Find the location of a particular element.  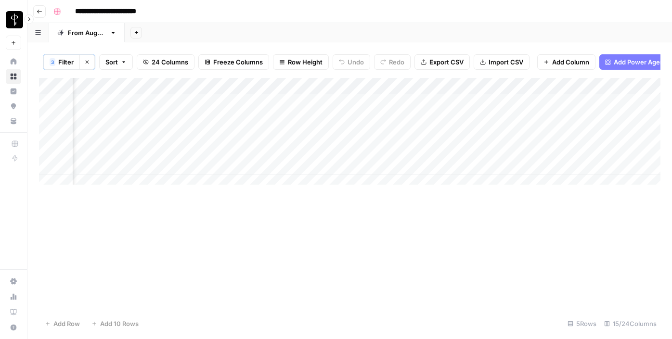

button: Add 10 Rows is located at coordinates (115, 324).